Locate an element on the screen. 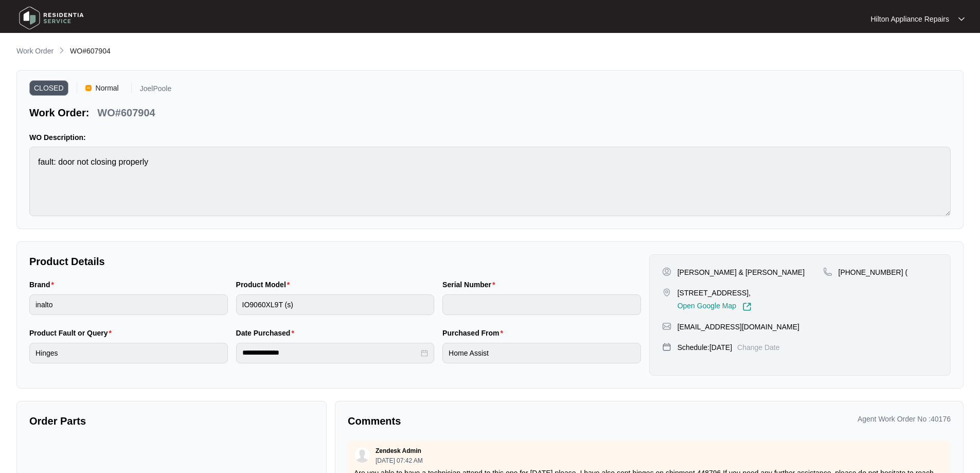 This screenshot has width=980, height=473. label: Purchased From is located at coordinates (475, 333).